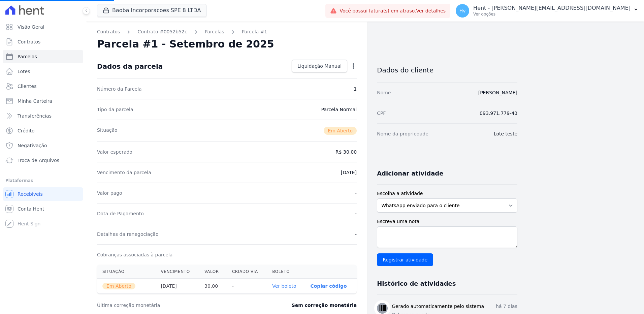 This screenshot has width=644, height=314. I want to click on a: Contrato #0052b52c, so click(162, 31).